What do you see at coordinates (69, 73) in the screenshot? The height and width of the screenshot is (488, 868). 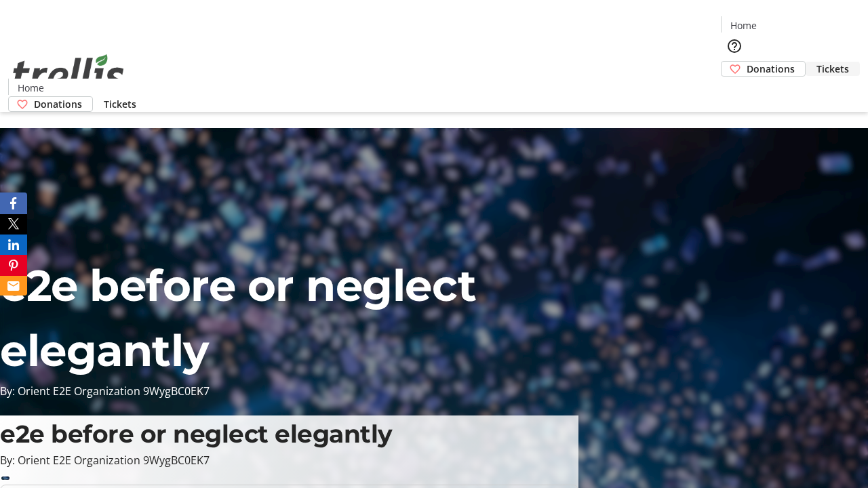 I see `img: Orient E2E Organization 9WygBC0EK7's Logo` at bounding box center [69, 73].